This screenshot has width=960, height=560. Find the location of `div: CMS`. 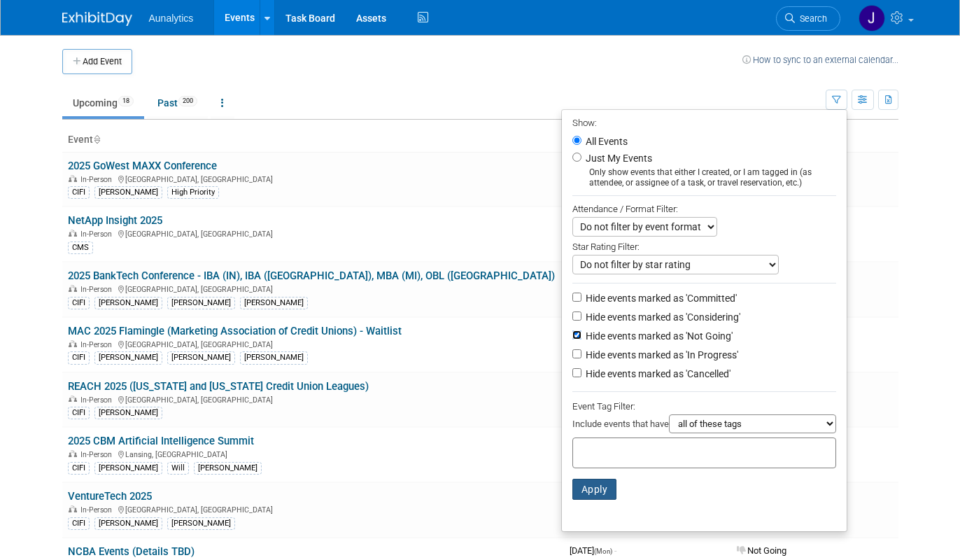

div: CMS is located at coordinates (80, 248).